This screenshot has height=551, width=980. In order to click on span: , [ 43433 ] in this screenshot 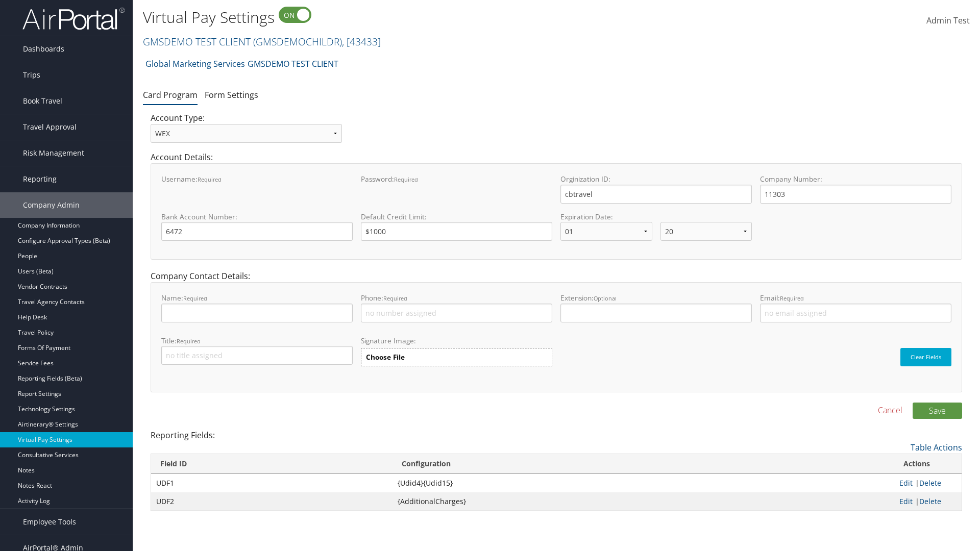, I will do `click(361, 42)`.